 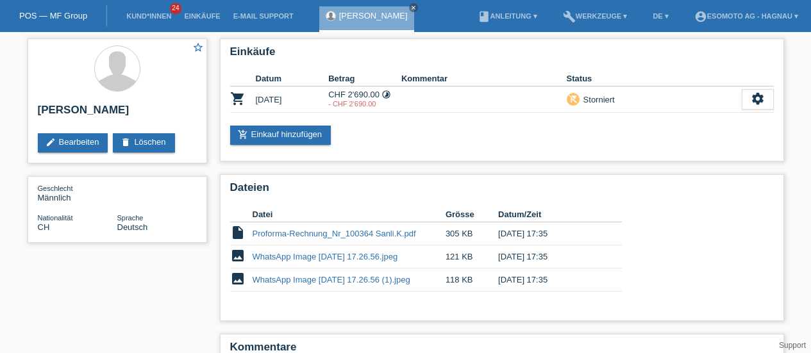 What do you see at coordinates (243, 135) in the screenshot?
I see `i: add_shopping_cart` at bounding box center [243, 135].